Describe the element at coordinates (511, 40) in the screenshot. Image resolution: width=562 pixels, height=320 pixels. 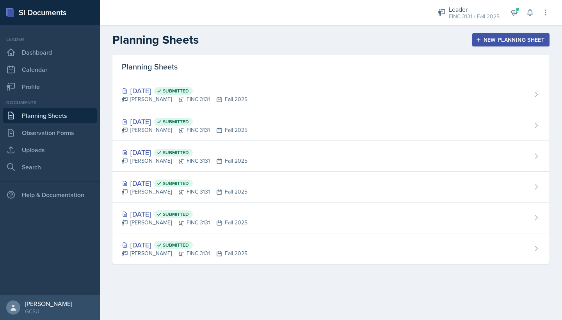
I see `button: New Planning Sheet` at that location.